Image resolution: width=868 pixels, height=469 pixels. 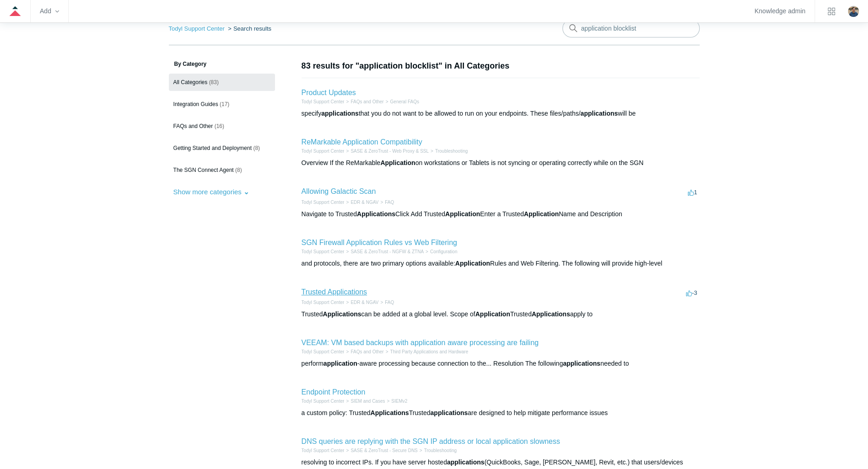 What do you see at coordinates (334, 292) in the screenshot?
I see `a: Trusted Applications` at bounding box center [334, 292].